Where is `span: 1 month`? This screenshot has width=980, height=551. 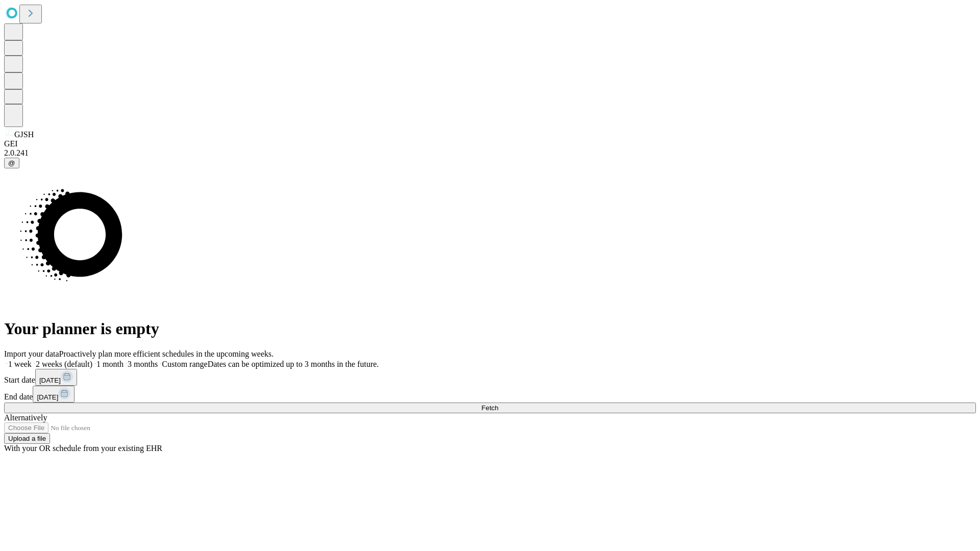 span: 1 month is located at coordinates (110, 363).